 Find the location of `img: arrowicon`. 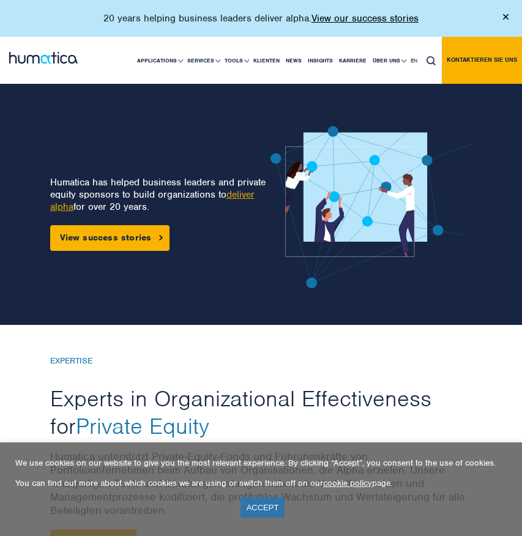

img: arrowicon is located at coordinates (161, 238).